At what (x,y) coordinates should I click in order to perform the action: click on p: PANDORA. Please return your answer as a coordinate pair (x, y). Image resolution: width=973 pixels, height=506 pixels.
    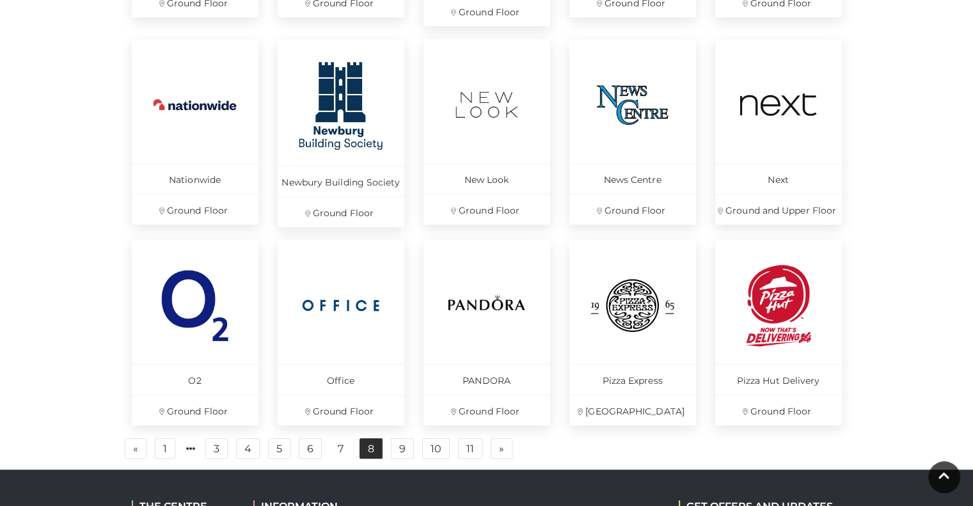
    Looking at the image, I should click on (487, 379).